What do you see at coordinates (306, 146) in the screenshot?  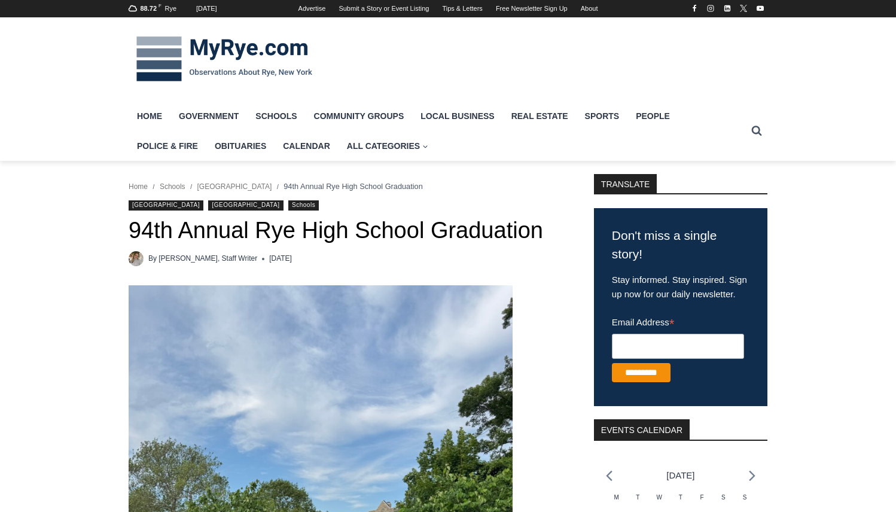 I see `a: Calendar` at bounding box center [306, 146].